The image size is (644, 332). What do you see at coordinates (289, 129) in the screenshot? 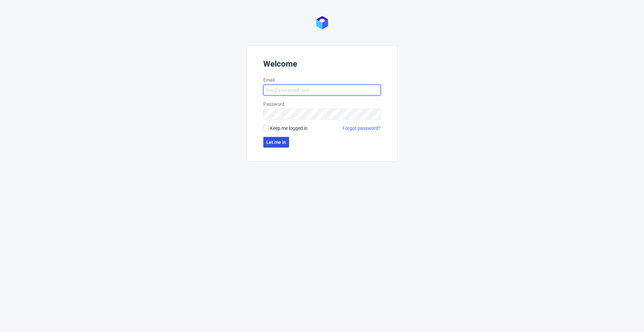
I see `span: Keep me logged in` at bounding box center [289, 129].